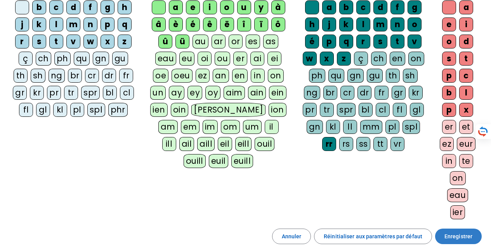  Describe the element at coordinates (329, 144) in the screenshot. I see `div: rr` at that location.